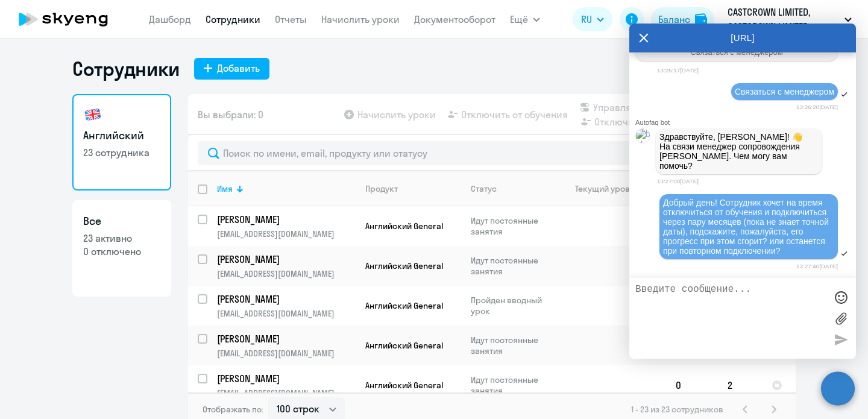  Describe the element at coordinates (784, 19) in the screenshot. I see `p: CASTCROWN LIMITED, CASTCROWN LIMITED` at that location.